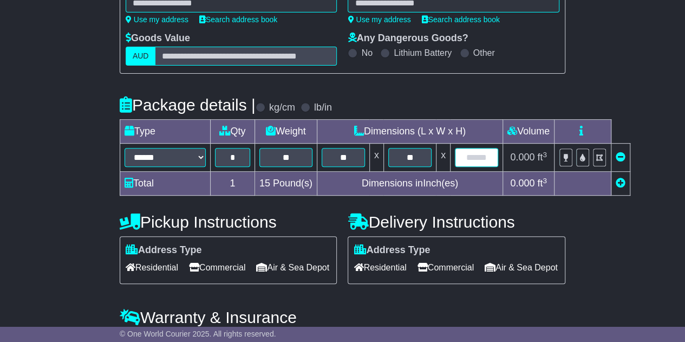 The width and height of the screenshot is (685, 342). I want to click on td: Dimensions in Inch(es), so click(409, 184).